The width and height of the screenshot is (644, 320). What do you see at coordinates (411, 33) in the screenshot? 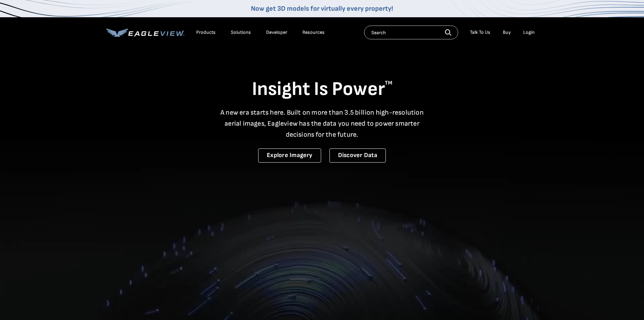
I see `input: Search` at bounding box center [411, 33].